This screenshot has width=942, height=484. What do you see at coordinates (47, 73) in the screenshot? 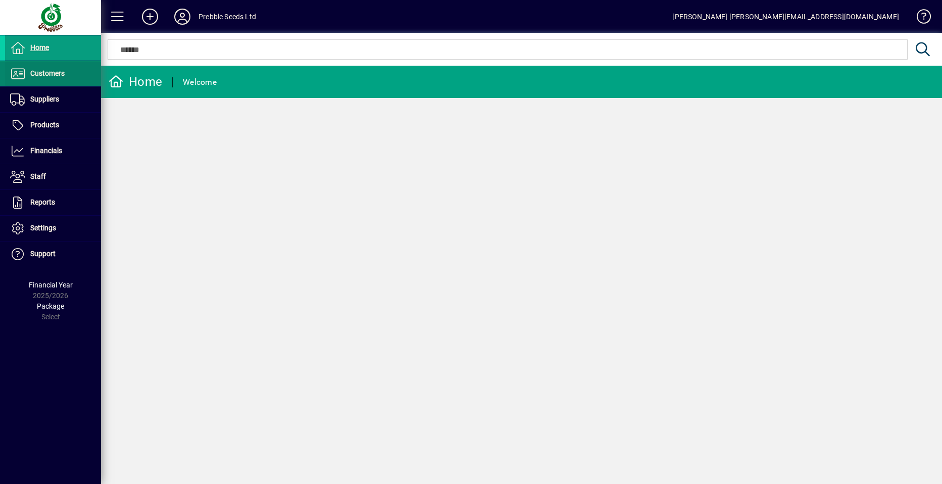
I see `span: Customers` at bounding box center [47, 73].